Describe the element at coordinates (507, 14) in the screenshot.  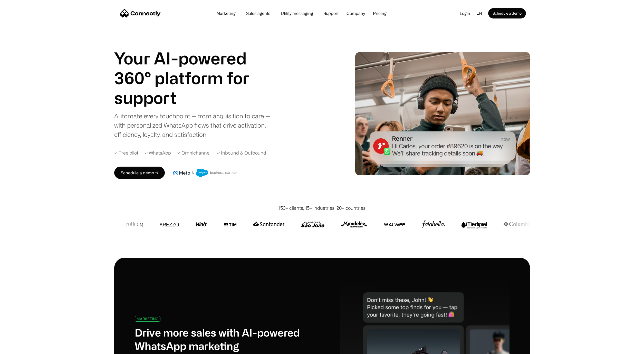
I see `a: Schedule a demo` at that location.